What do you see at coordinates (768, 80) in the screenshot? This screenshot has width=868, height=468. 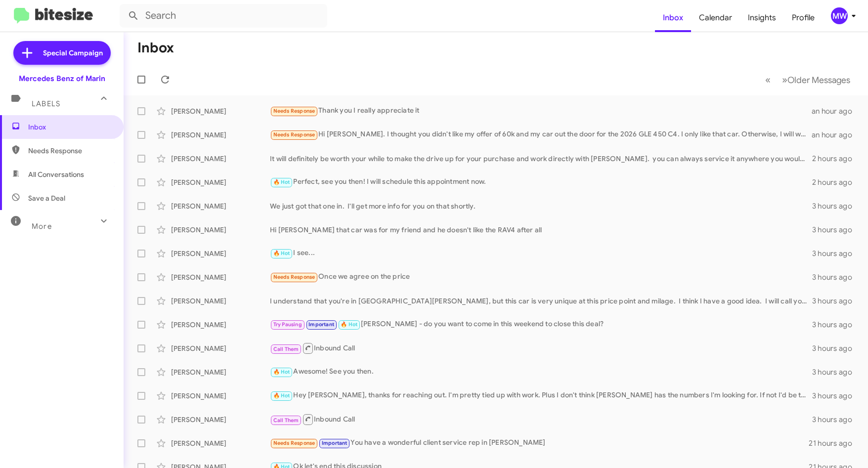 I see `button: Previous` at bounding box center [768, 80].